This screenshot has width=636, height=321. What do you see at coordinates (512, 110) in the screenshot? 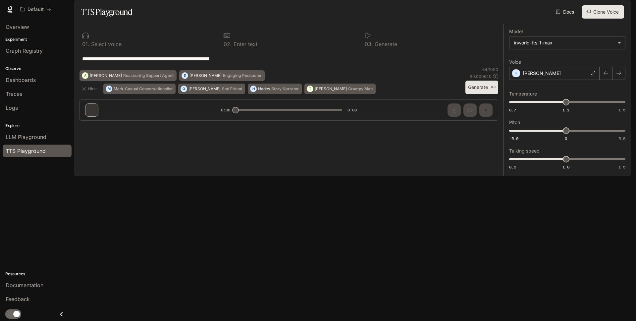
I see `span: 0.7` at bounding box center [512, 110].